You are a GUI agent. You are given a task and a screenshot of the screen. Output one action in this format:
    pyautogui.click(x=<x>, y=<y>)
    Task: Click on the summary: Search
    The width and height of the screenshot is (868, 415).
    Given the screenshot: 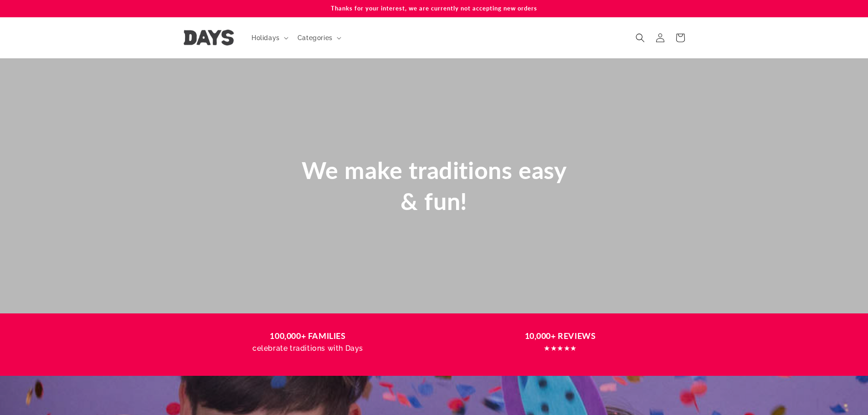 What is the action you would take?
    pyautogui.click(x=640, y=38)
    